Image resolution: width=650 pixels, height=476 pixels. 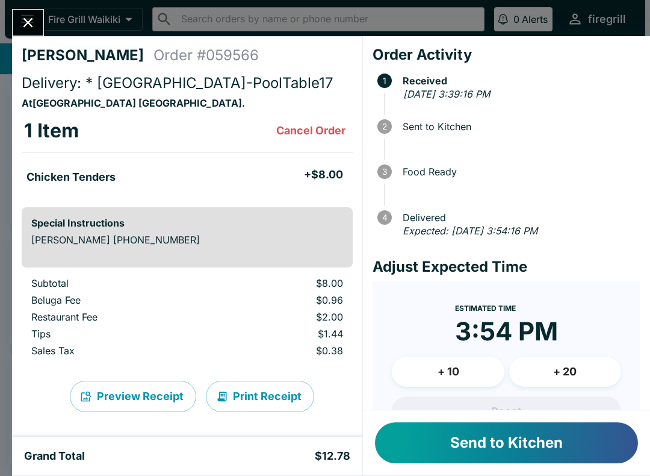 What do you see at coordinates (119, 317) in the screenshot?
I see `p: Restaurant Fee` at bounding box center [119, 317].